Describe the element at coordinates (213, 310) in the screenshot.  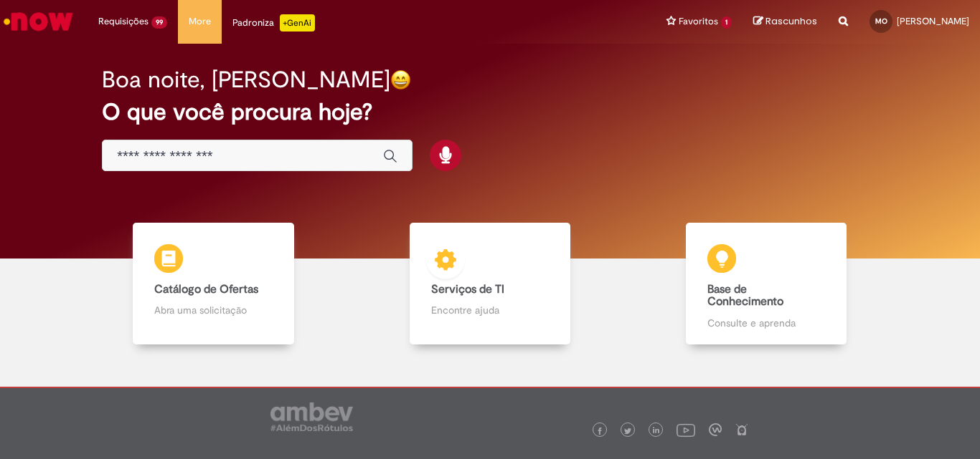
I see `p: Abra uma solicitação` at that location.